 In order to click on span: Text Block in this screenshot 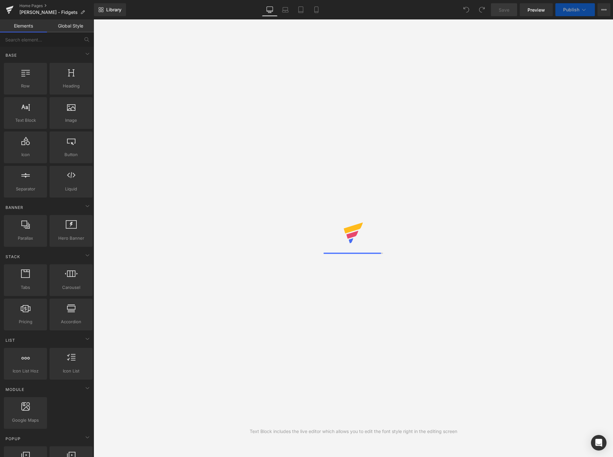, I will do `click(25, 120)`.